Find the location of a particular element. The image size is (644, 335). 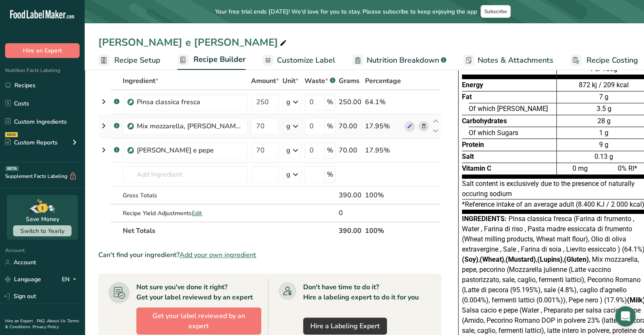

span: 0% RI* is located at coordinates (627, 168).